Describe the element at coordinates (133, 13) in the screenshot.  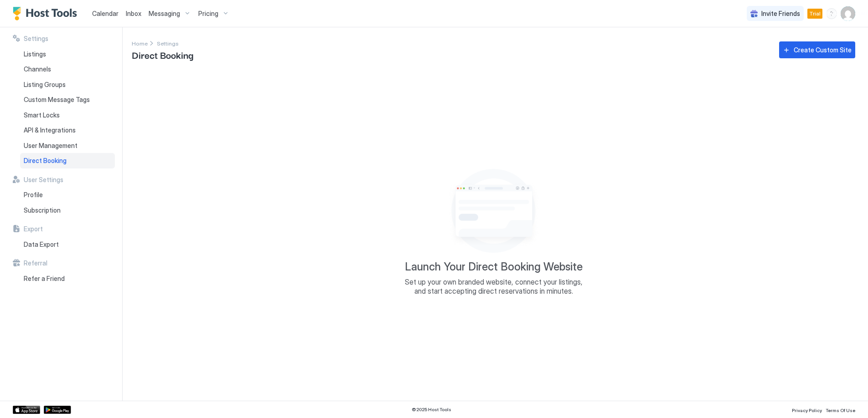
I see `span: Inbox` at that location.